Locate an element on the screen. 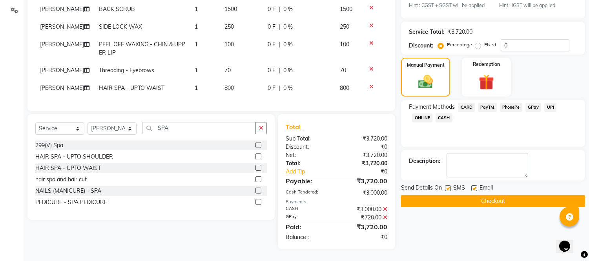 Image resolution: width=589 pixels, height=261 pixels. div: Total: is located at coordinates (308, 163).